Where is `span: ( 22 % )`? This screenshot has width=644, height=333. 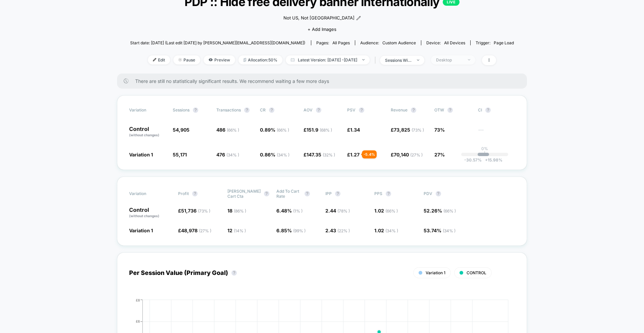 span: ( 22 % ) is located at coordinates (344, 230).